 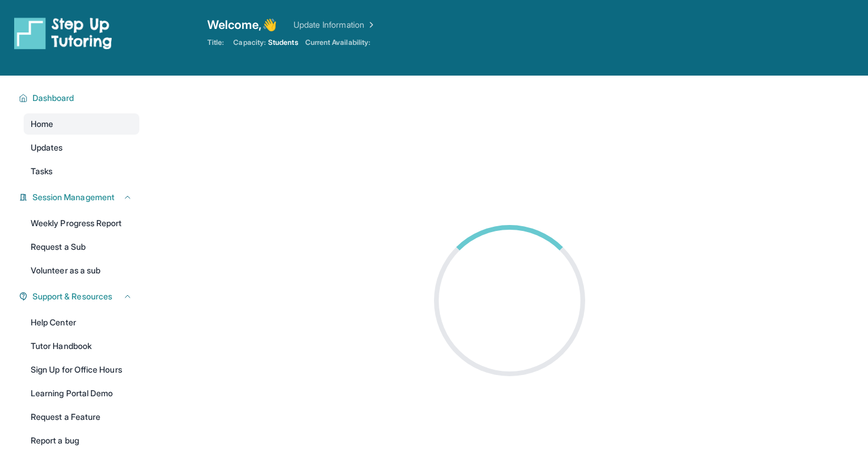 I want to click on a: Request a Feature, so click(x=82, y=417).